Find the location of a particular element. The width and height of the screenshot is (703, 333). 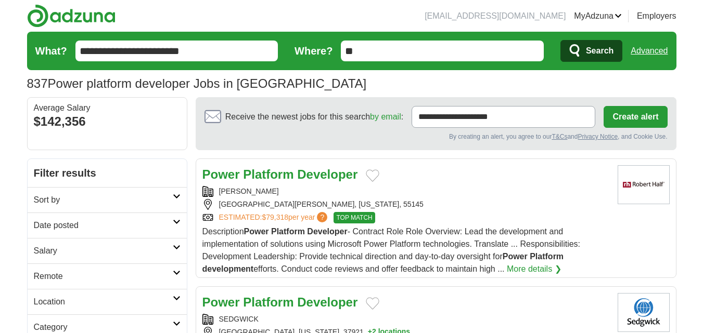

a: MyAdzuna is located at coordinates (598, 16).